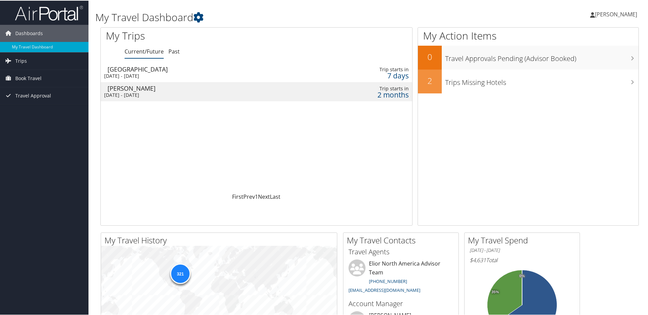  I want to click on h2: 0, so click(430, 56).